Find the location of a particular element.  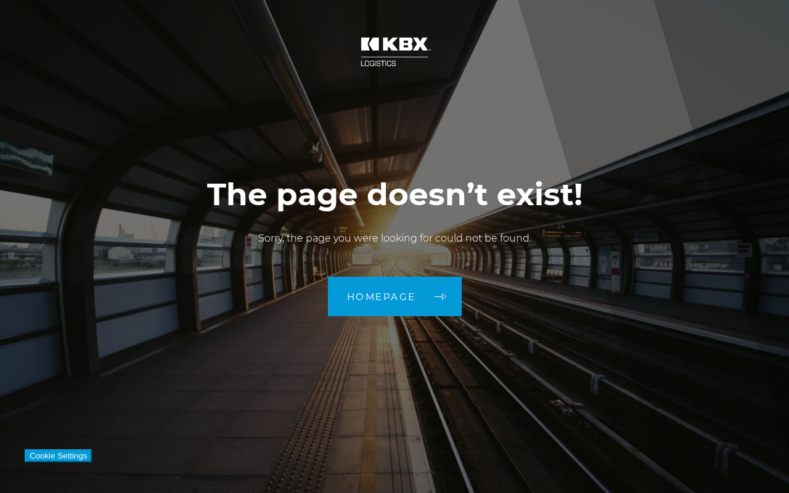

p: Sorry, the page you were looking for could not be found. is located at coordinates (394, 238).